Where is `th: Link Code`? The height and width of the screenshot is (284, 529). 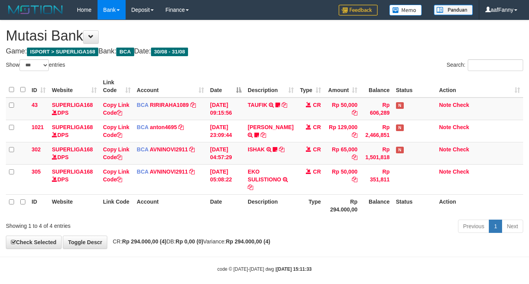 th: Link Code is located at coordinates (117, 205).